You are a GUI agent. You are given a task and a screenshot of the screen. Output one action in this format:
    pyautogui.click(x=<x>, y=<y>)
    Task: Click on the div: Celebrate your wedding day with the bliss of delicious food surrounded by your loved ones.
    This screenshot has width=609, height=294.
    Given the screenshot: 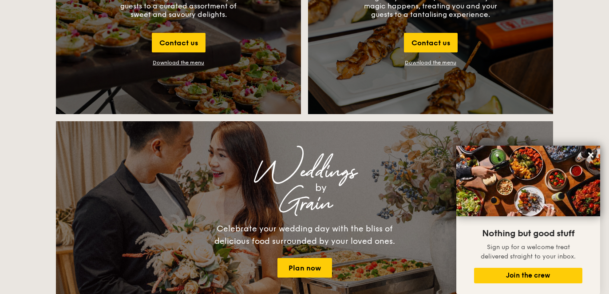 What is the action you would take?
    pyautogui.click(x=305, y=235)
    